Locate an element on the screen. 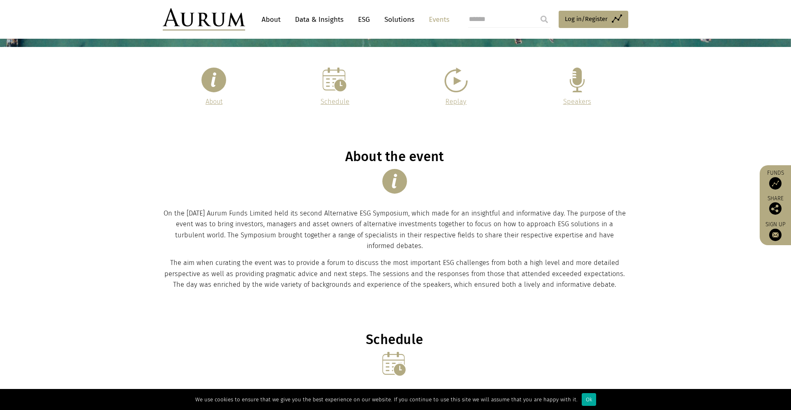  a: Solutions is located at coordinates (399, 19).